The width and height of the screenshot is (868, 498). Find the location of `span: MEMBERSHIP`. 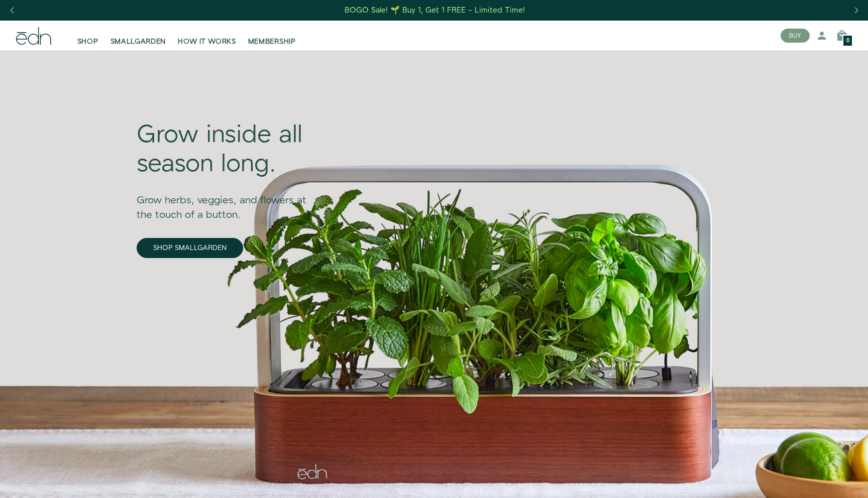

span: MEMBERSHIP is located at coordinates (272, 42).